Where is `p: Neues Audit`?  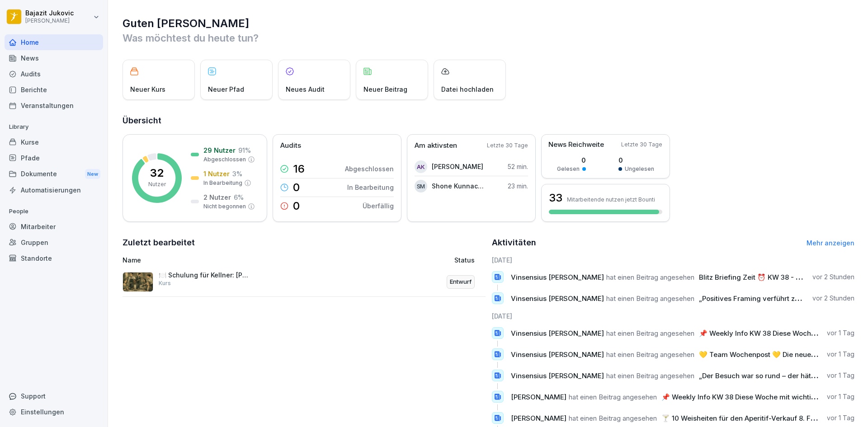
p: Neues Audit is located at coordinates (305, 89).